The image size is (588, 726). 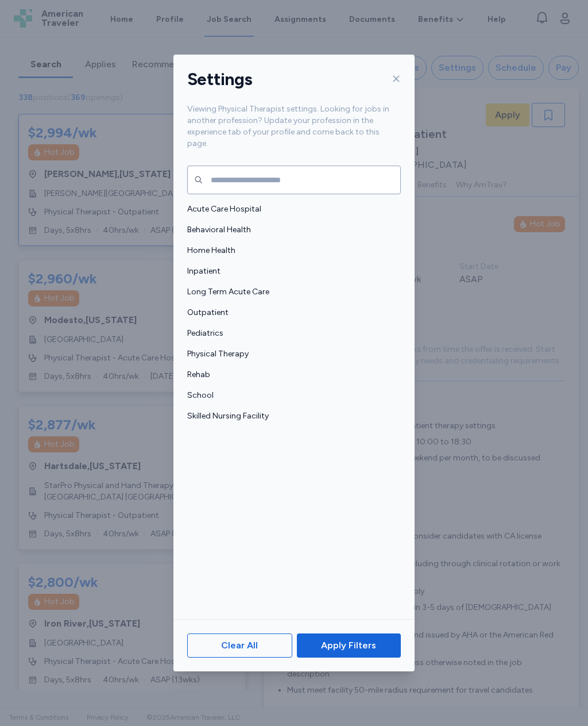 I want to click on div: Viewing Physical Therapist settings. Looking for jobs in another profession? Update your professi..., so click(x=294, y=133).